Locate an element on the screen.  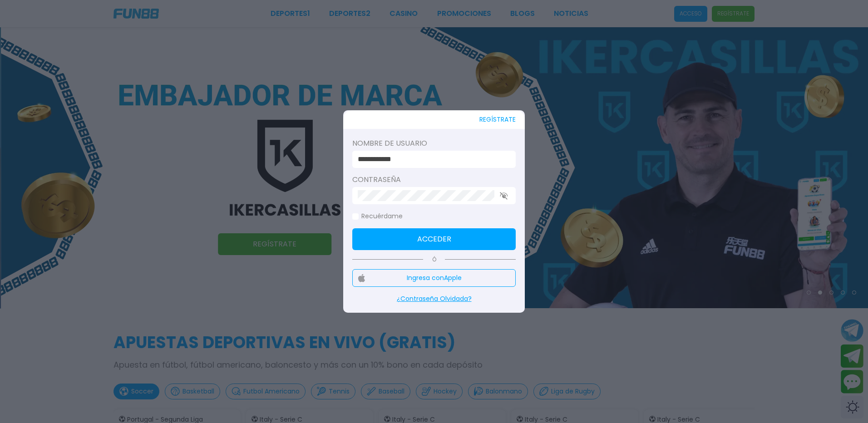
button: Ingresa conApple is located at coordinates (434, 278).